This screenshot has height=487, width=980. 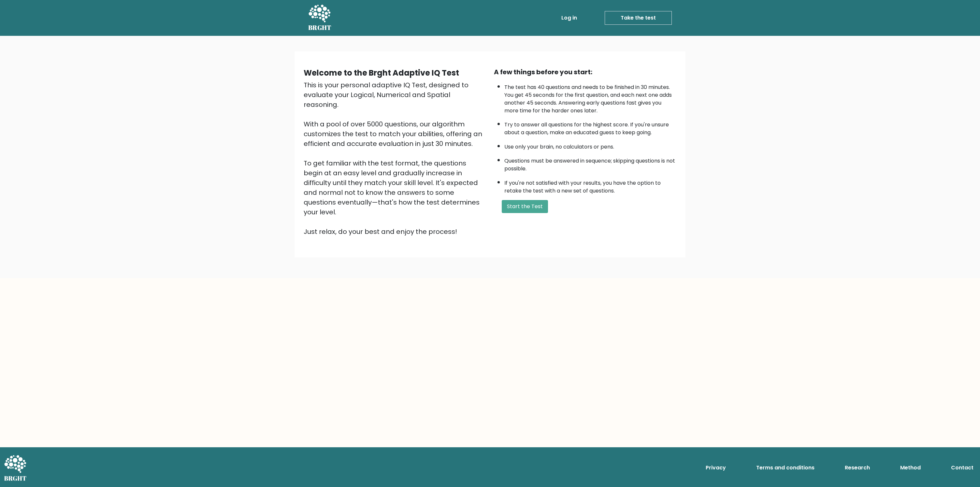 What do you see at coordinates (585, 72) in the screenshot?
I see `div: A few things before you start:` at bounding box center [585, 72].